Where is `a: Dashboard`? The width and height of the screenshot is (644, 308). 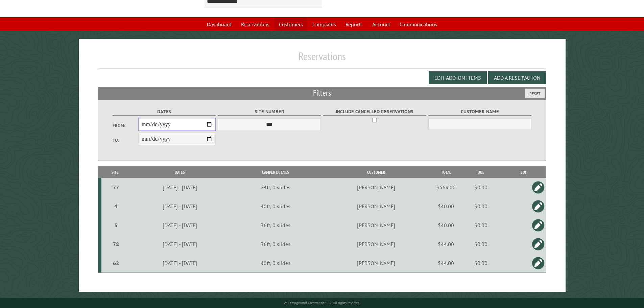 a: Dashboard is located at coordinates (219, 25).